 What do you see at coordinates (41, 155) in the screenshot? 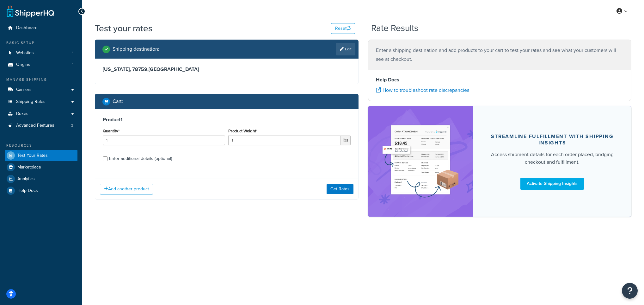
I see `li: Test Your Rates` at bounding box center [41, 155].